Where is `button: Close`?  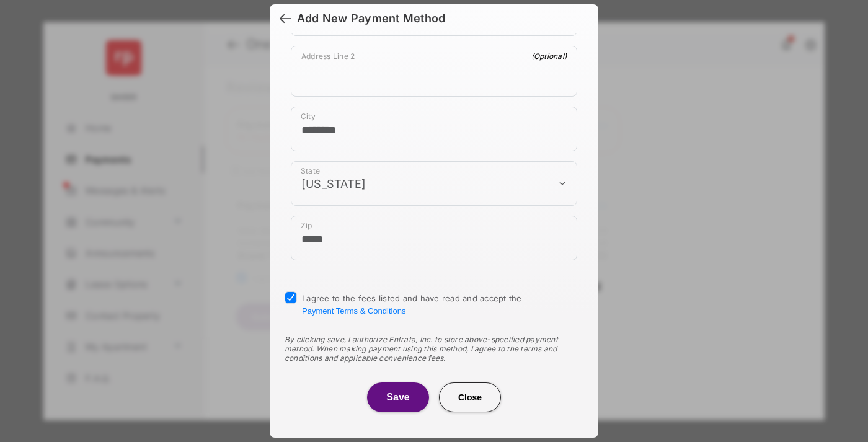 button: Close is located at coordinates (470, 397).